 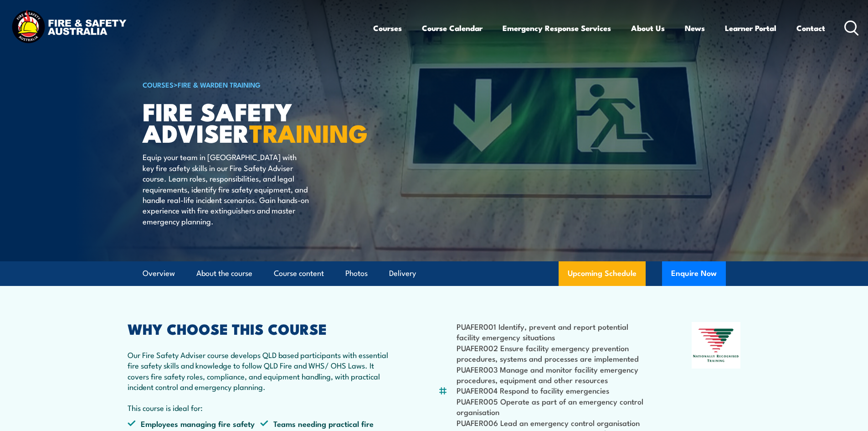 What do you see at coordinates (557, 28) in the screenshot?
I see `a: Emergency Response Services` at bounding box center [557, 28].